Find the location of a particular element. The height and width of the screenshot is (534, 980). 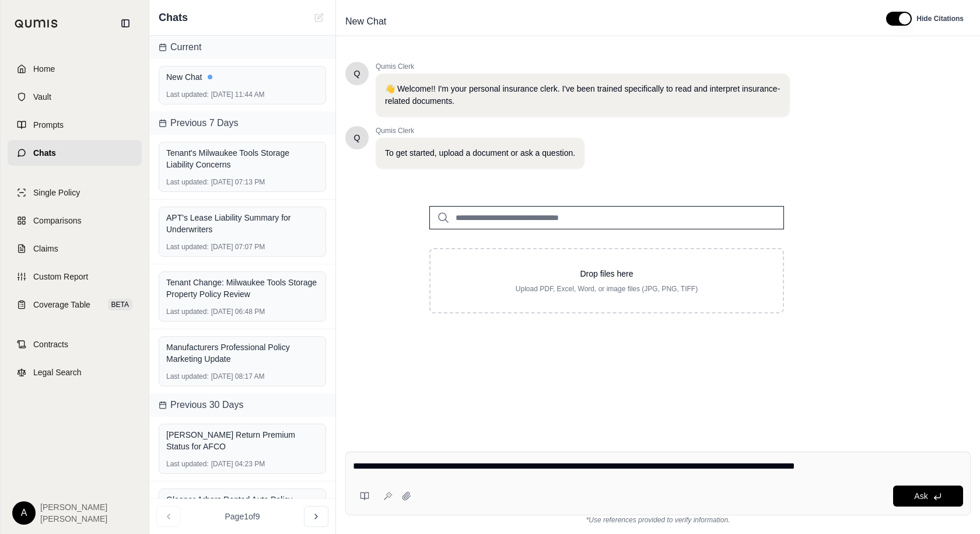

img: Qumis Logo is located at coordinates (36, 23).